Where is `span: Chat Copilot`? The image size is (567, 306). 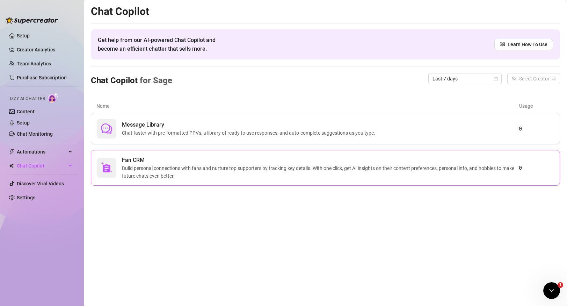
span: Chat Copilot is located at coordinates (42, 166).